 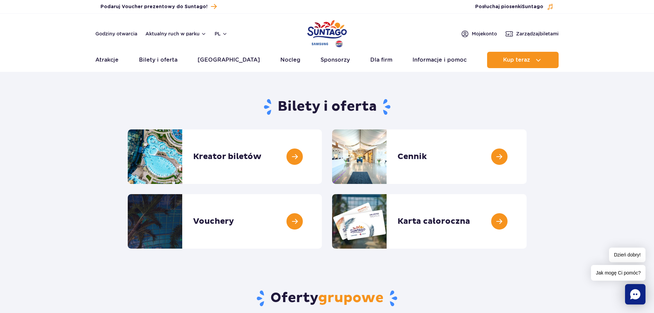 I want to click on a: Godziny otwarcia, so click(x=116, y=34).